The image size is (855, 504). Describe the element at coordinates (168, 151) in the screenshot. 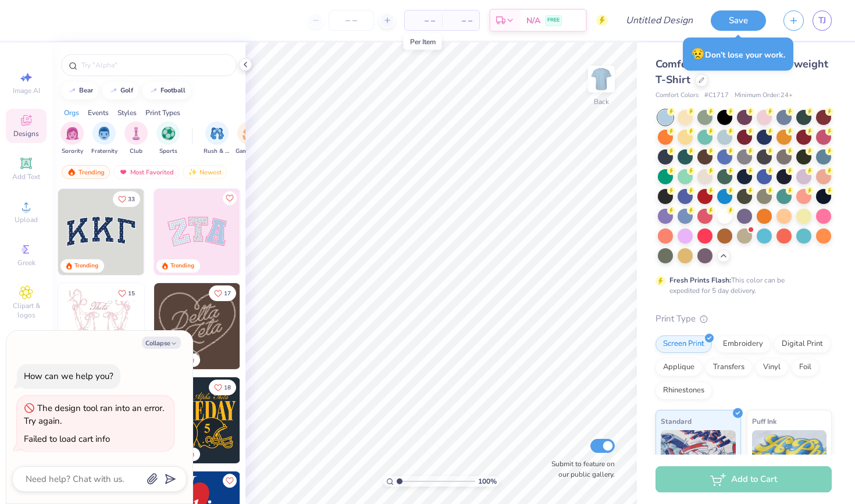

I see `span: Sports` at that location.